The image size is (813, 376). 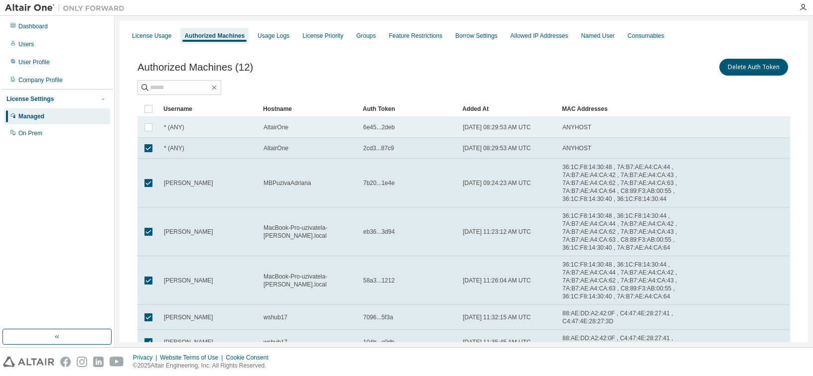 I want to click on div: Borrow Settings, so click(x=476, y=36).